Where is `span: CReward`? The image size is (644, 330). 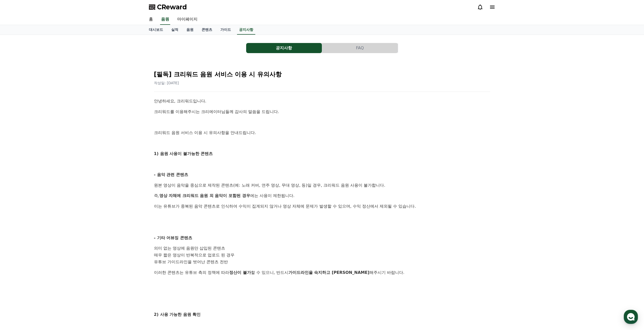 span: CReward is located at coordinates (172, 7).